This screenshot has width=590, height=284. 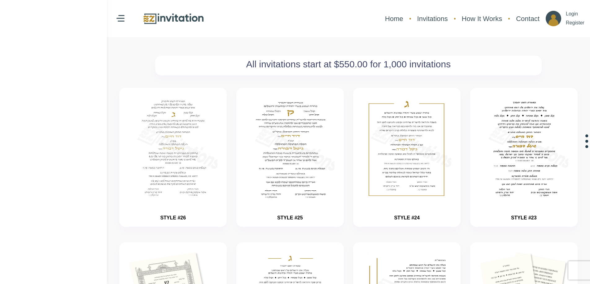 I want to click on p: Login Register, so click(x=575, y=19).